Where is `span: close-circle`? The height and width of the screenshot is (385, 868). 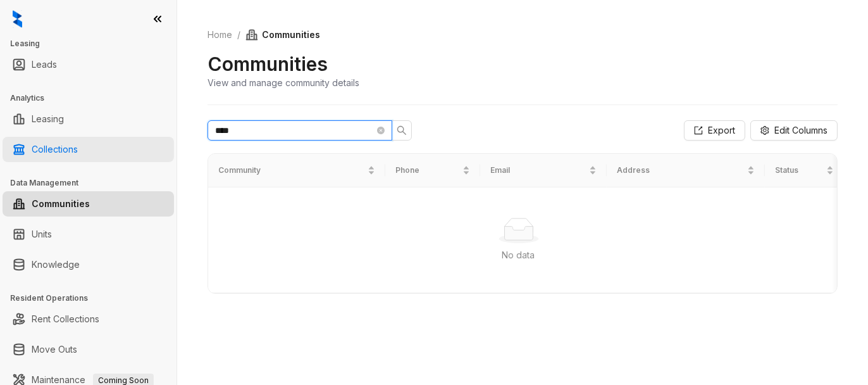 span: close-circle is located at coordinates (381, 130).